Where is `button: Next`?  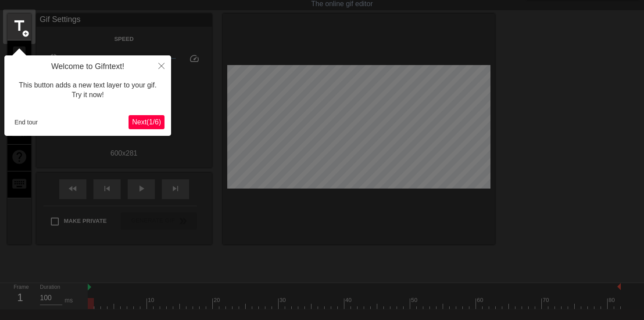 button: Next is located at coordinates (147, 122).